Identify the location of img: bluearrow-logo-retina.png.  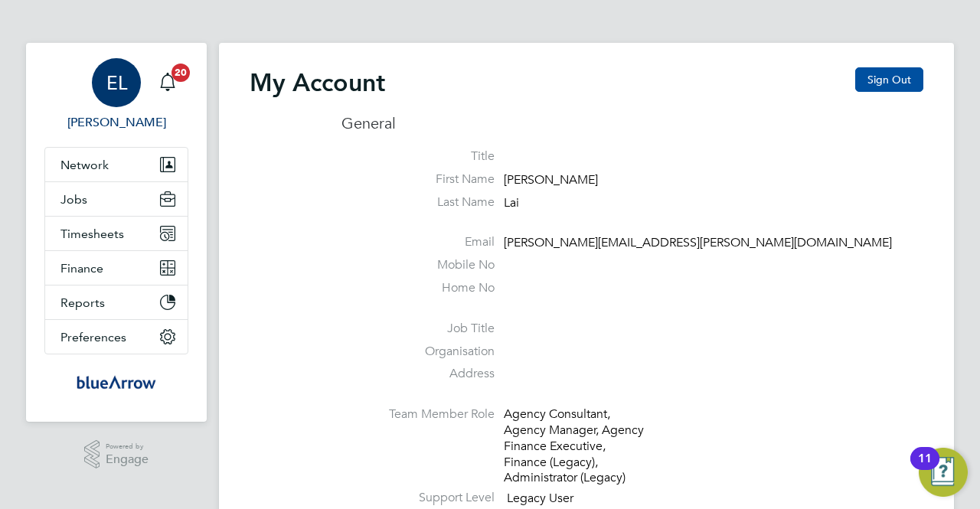
(116, 382).